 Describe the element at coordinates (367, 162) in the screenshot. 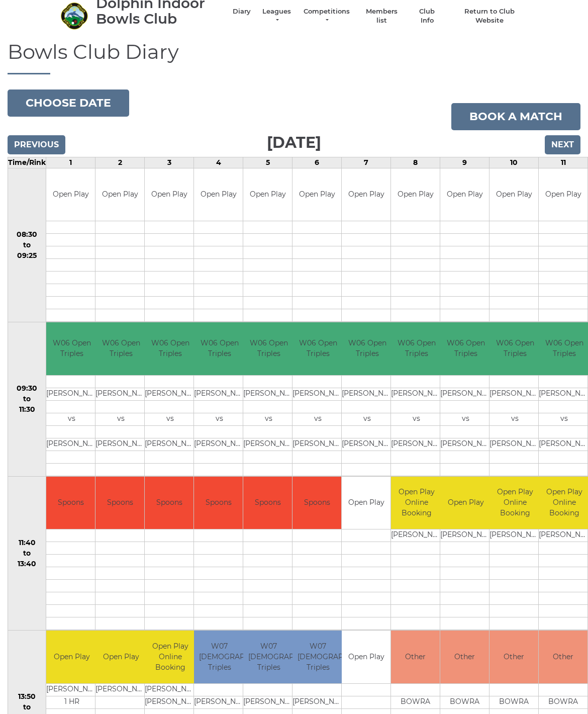

I see `td: 7` at that location.